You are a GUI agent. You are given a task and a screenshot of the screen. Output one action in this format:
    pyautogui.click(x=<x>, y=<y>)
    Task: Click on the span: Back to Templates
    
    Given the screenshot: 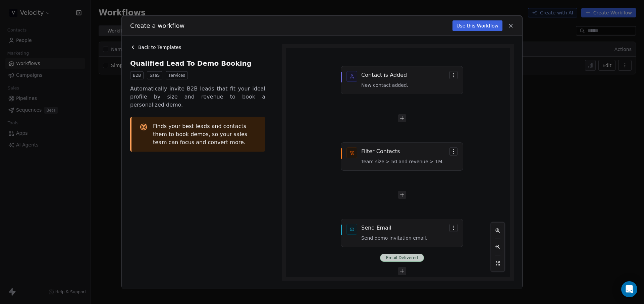 What is the action you would take?
    pyautogui.click(x=160, y=47)
    